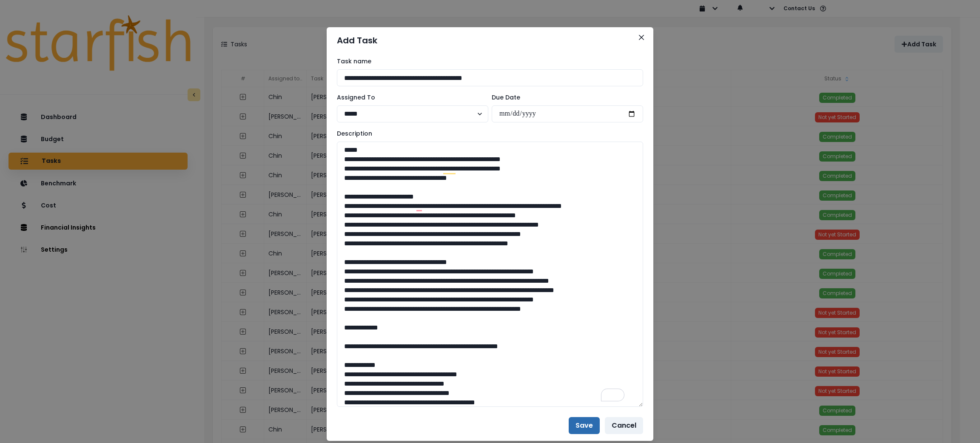  I want to click on label: Description, so click(487, 134).